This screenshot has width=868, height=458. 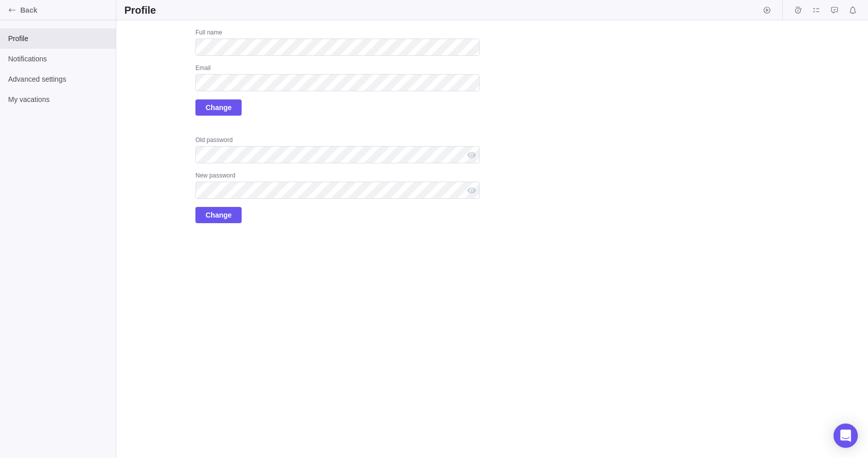 What do you see at coordinates (338, 191) in the screenshot?
I see `input: New password` at bounding box center [338, 191].